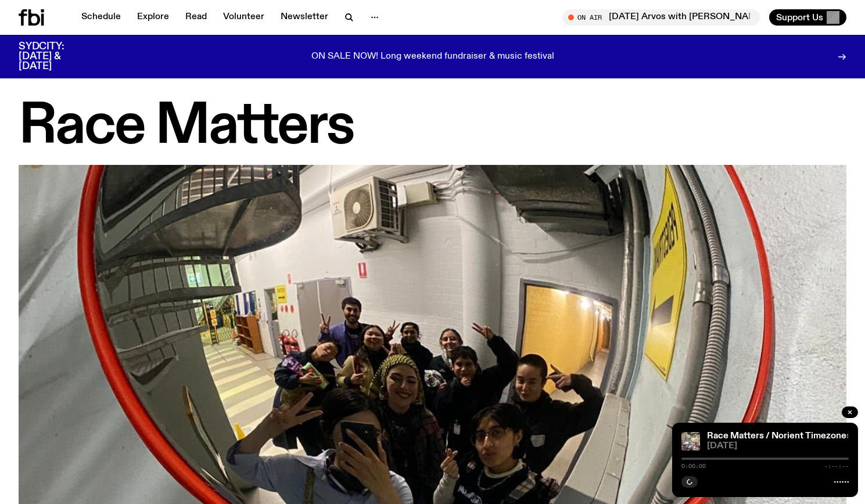 The image size is (865, 504). What do you see at coordinates (433, 57) in the screenshot?
I see `p: ON SALE NOW! Long weekend fundraiser & music festival` at bounding box center [433, 57].